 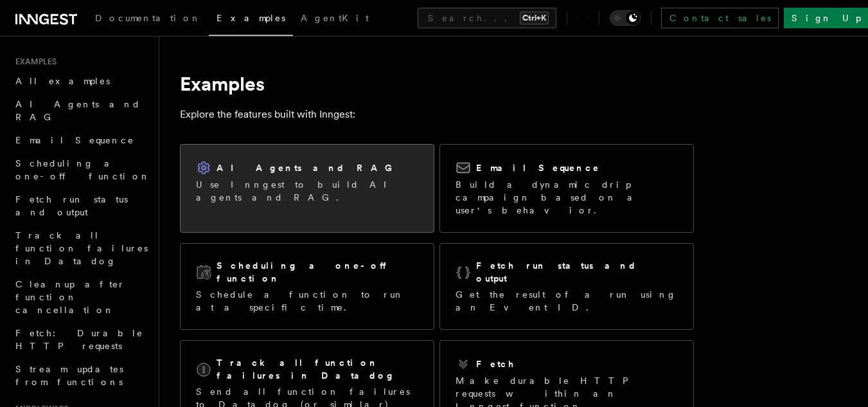 What do you see at coordinates (487, 18) in the screenshot?
I see `button: Search...Ctrl+K` at bounding box center [487, 18].